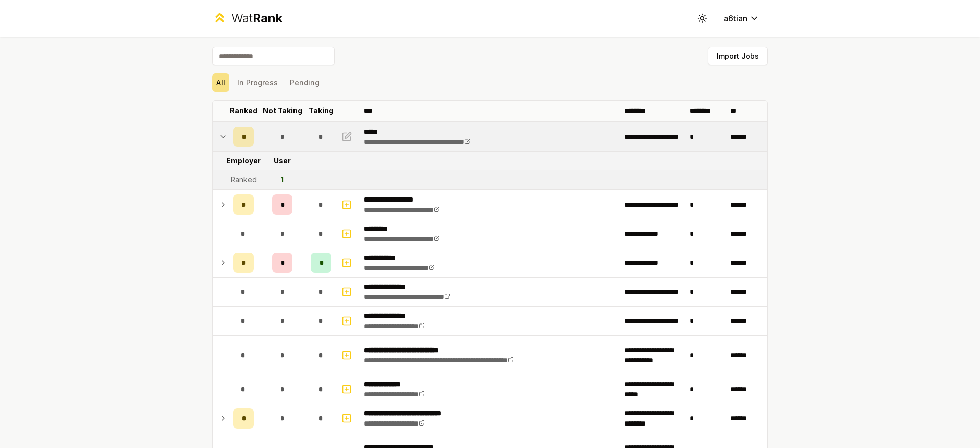  What do you see at coordinates (244, 161) in the screenshot?
I see `td: Employer` at bounding box center [244, 161].